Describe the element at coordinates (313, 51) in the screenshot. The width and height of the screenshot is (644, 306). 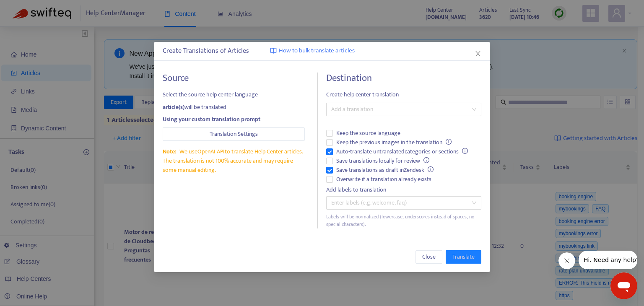
I see `a: How to bulk translate articles` at that location.